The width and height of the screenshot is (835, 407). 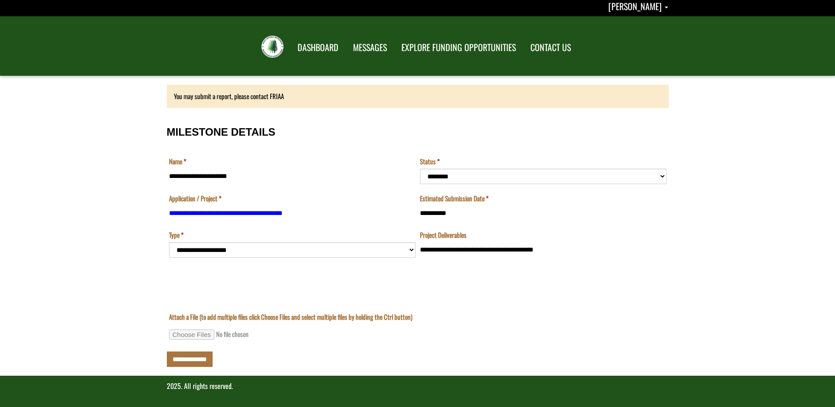 What do you see at coordinates (177, 161) in the screenshot?
I see `label: Name` at bounding box center [177, 161].